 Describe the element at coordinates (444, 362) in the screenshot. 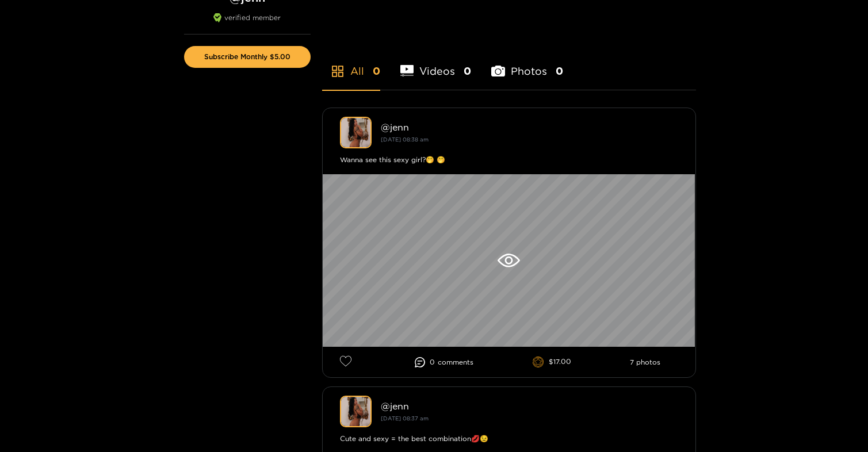

I see `li: 0` at that location.